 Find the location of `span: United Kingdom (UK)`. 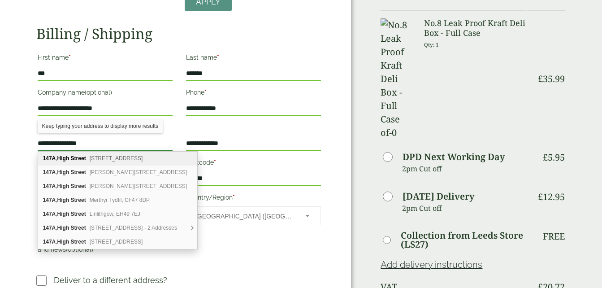

span: United Kingdom (UK) is located at coordinates (244, 216).